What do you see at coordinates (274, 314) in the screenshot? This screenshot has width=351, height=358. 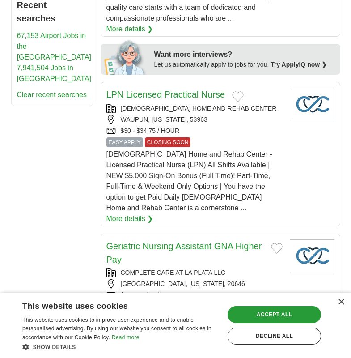 I see `div: Accept all` at bounding box center [274, 314].